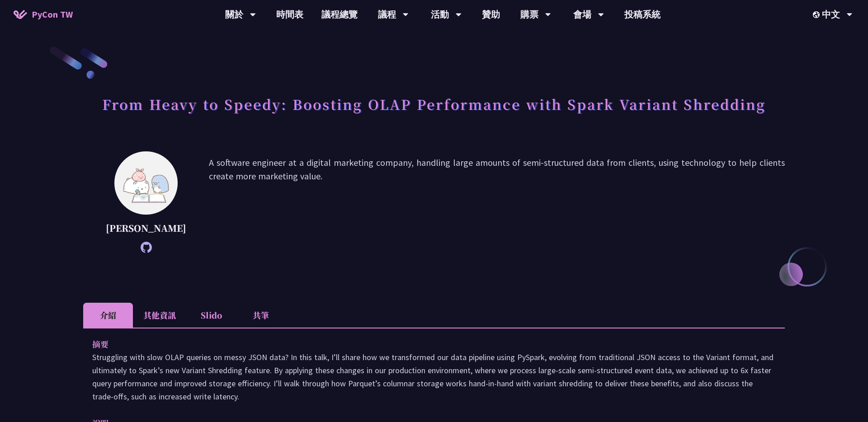 The height and width of the screenshot is (422, 868). Describe the element at coordinates (434, 377) in the screenshot. I see `p: Struggling with slow OLAP queries on messy JSON data? In this talk, I’ll share how we transformed...` at that location.